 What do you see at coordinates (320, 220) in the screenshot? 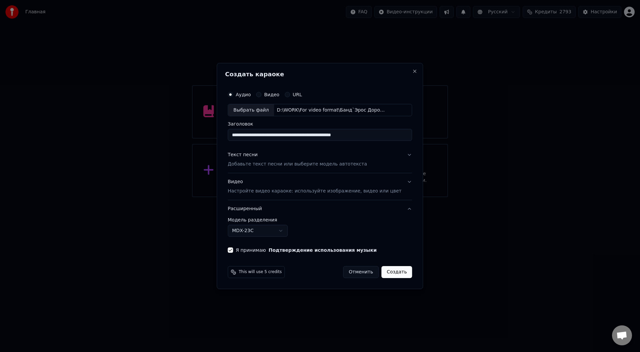
I see `label: Модель разделения` at bounding box center [320, 220].